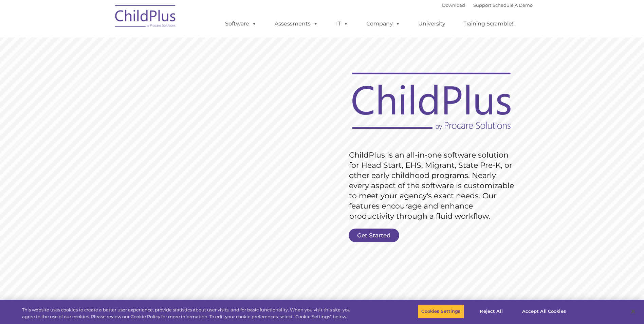 Image resolution: width=644 pixels, height=324 pixels. Describe the element at coordinates (489, 24) in the screenshot. I see `a: Training Scramble!!` at that location.